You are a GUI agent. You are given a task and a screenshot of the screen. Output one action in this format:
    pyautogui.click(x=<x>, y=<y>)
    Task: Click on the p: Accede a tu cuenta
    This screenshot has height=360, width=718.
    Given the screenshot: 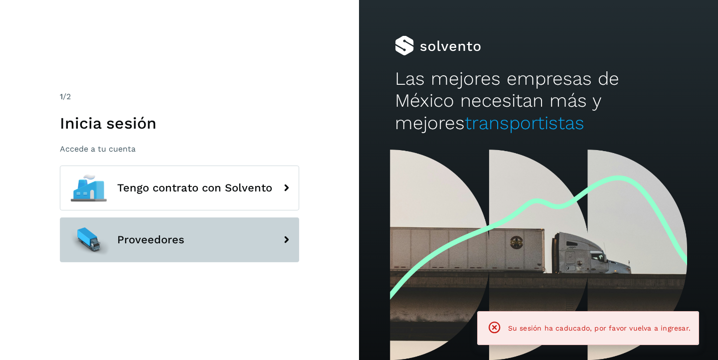 What is the action you would take?
    pyautogui.click(x=180, y=149)
    